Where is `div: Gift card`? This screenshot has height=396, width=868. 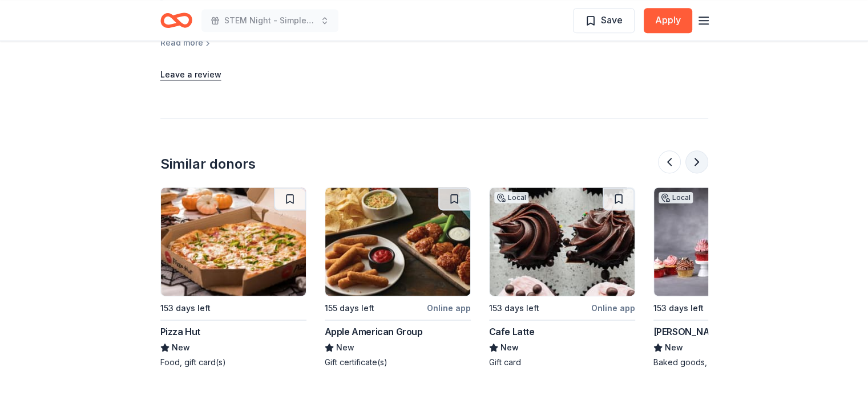 div: Gift card is located at coordinates (562, 363).